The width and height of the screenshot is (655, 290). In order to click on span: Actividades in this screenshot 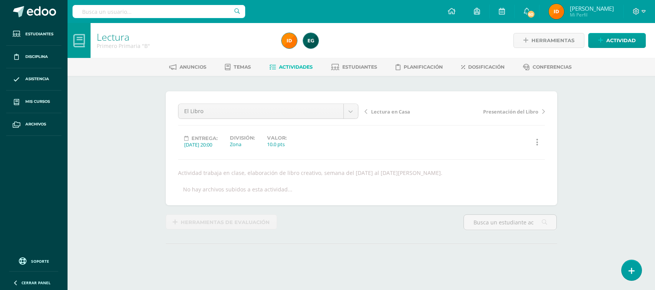, I will do `click(296, 67)`.